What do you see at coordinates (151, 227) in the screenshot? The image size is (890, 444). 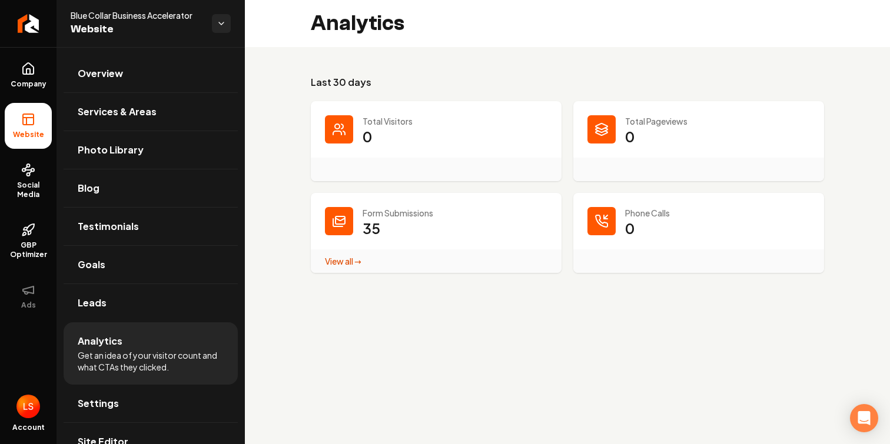 I see `a: Testimonials` at bounding box center [151, 227].